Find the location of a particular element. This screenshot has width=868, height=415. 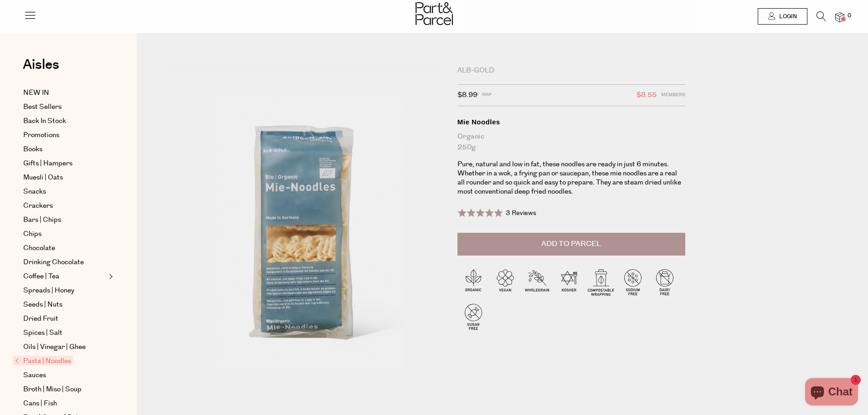

span: Crackers is located at coordinates (38, 206).